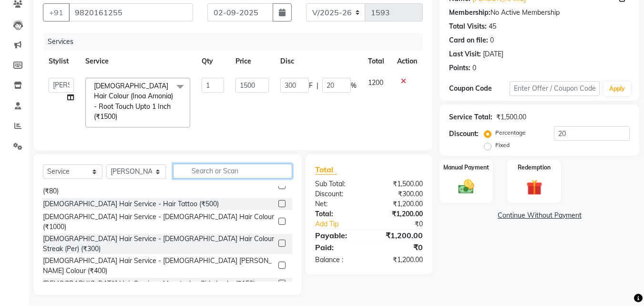  I want to click on label: Percentage, so click(510, 133).